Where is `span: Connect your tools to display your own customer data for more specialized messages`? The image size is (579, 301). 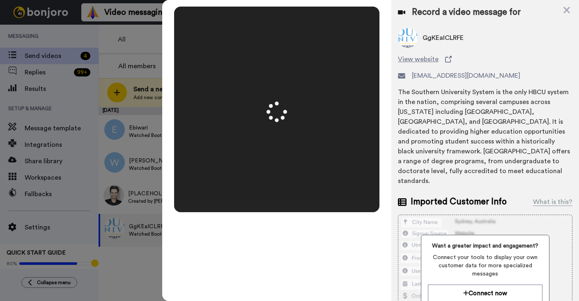
span: Connect your tools to display your own customer data for more specialized messages is located at coordinates (485, 265).